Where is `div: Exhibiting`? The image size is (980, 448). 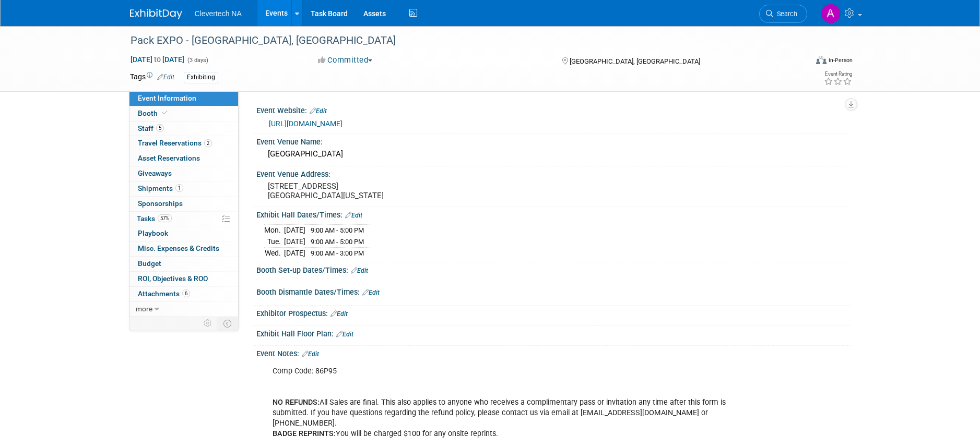
div: Exhibiting is located at coordinates (201, 77).